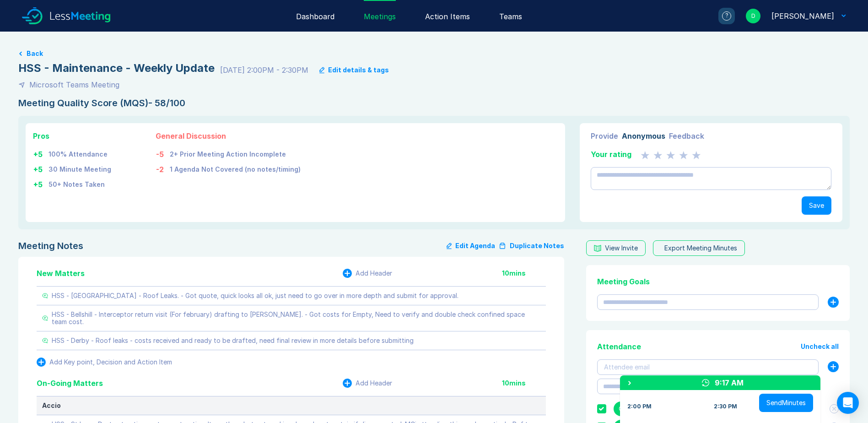 This screenshot has width=868, height=423. I want to click on div: Add Key point, Decision and Action Item, so click(111, 363).